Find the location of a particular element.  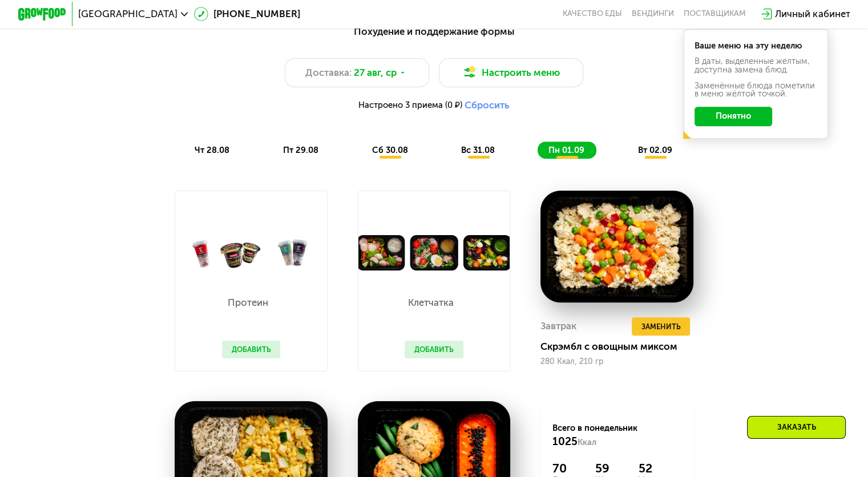

div: Личный кабинет is located at coordinates (812, 13).